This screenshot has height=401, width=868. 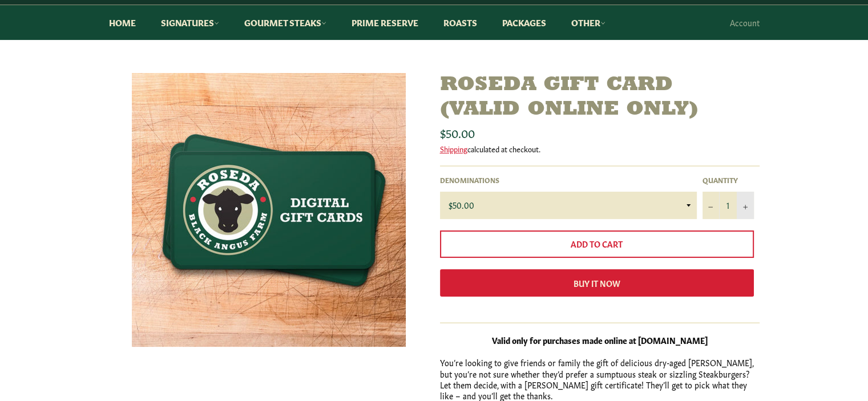 I want to click on span: $50.00, so click(x=458, y=132).